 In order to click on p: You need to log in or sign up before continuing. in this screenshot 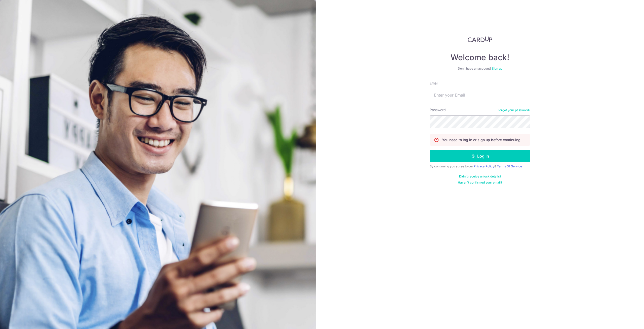, I will do `click(482, 140)`.